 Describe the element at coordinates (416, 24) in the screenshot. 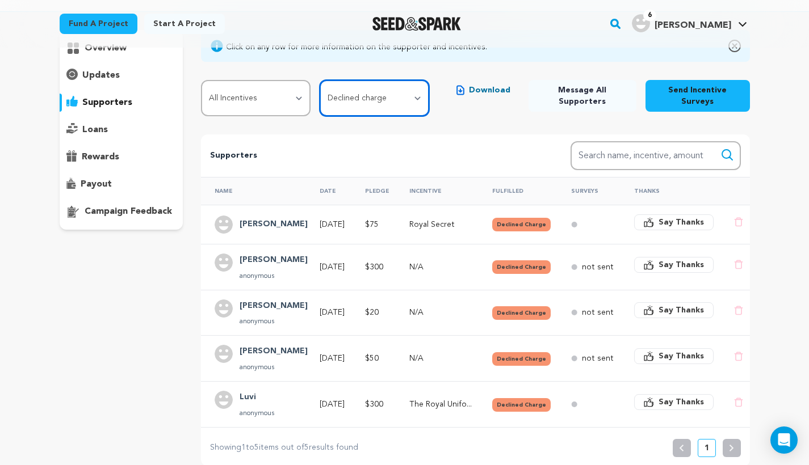

I see `a: Seed&Spark Homepage` at that location.